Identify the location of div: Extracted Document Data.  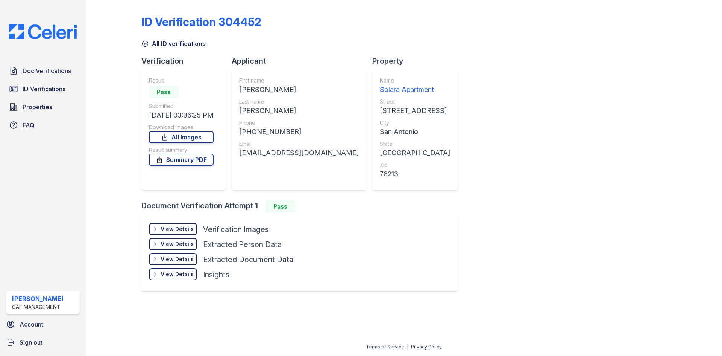
(248, 259).